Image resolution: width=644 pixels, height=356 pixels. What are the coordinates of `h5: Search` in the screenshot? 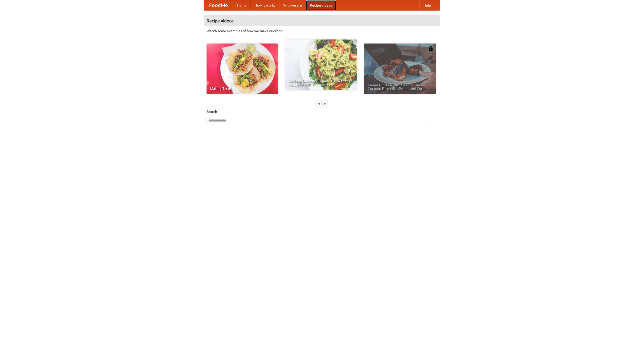 It's located at (322, 111).